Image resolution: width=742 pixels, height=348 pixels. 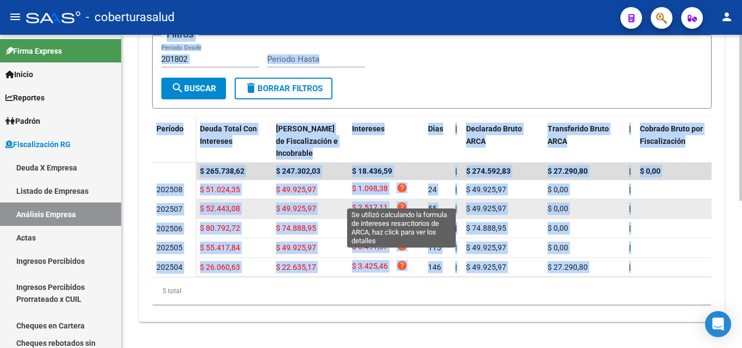 What do you see at coordinates (584, 141) in the screenshot?
I see `datatable-header-cell: Transferido Bruto ARCA` at bounding box center [584, 141].